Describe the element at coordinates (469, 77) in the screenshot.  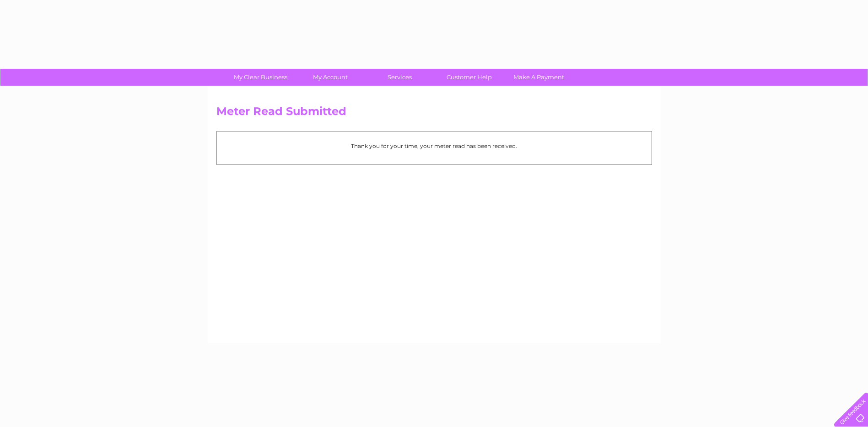
I see `a: Customer Help` at that location.